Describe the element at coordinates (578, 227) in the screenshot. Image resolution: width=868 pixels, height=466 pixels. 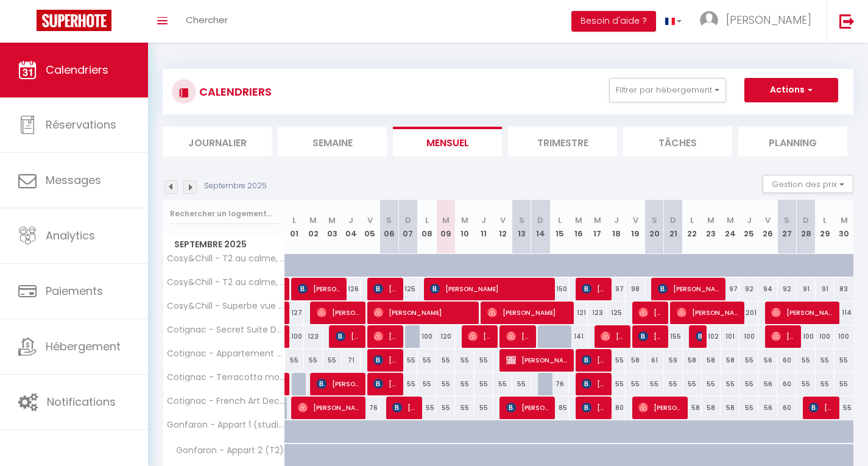
I see `th: 16` at that location.